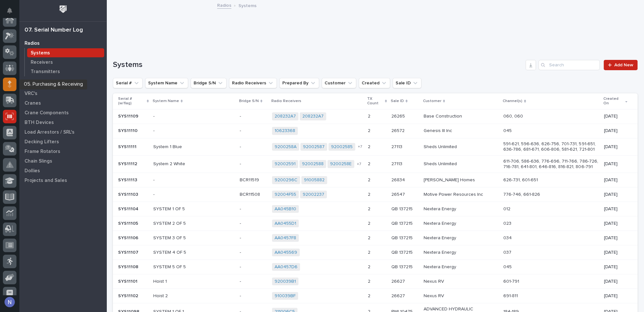 The width and height of the screenshot is (644, 312). Describe the element at coordinates (194, 238) in the screenshot. I see `p: SYSTEM 3 OF 5` at that location.